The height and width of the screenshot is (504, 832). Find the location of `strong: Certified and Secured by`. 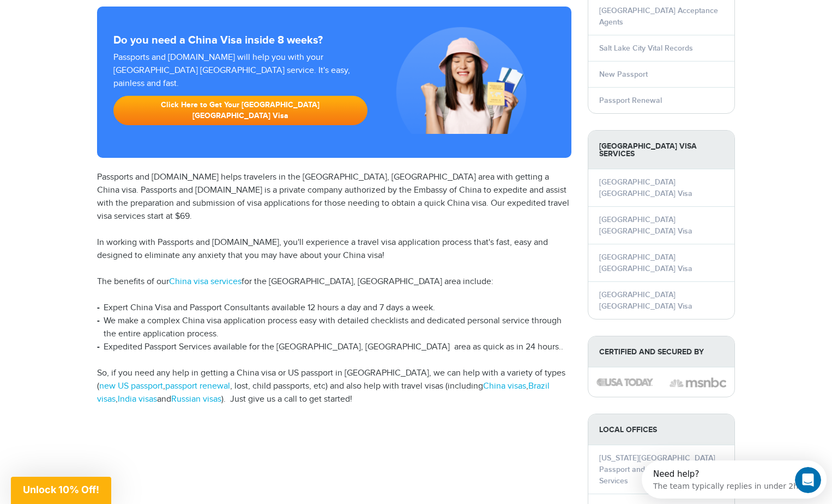

strong: Certified and Secured by is located at coordinates (661, 352).